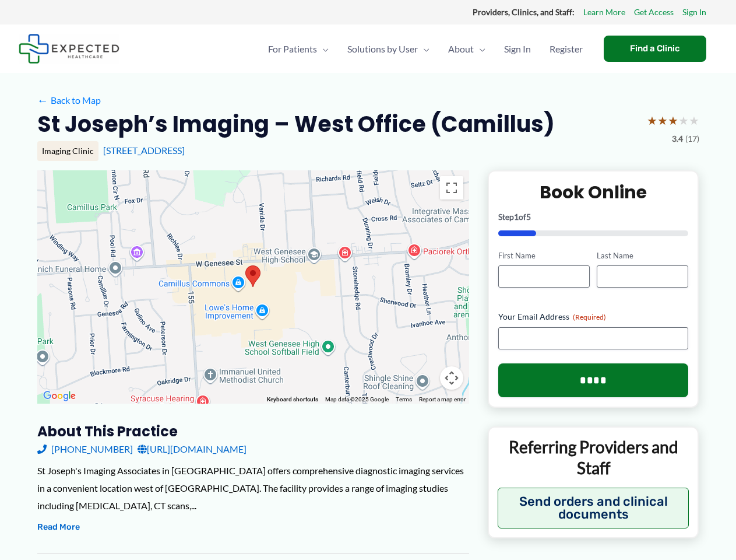 Image resolution: width=736 pixels, height=560 pixels. Describe the element at coordinates (692, 139) in the screenshot. I see `span: (17)` at that location.